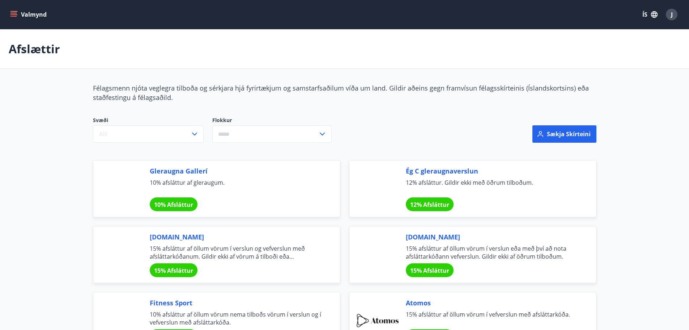 The image size is (689, 330). What do you see at coordinates (236, 318) in the screenshot?
I see `span: 10% afsláttur af öllum vörum nema tilboðs vörum í verslun og í vefverslun með afsláttarkóða.` at bounding box center [236, 318].